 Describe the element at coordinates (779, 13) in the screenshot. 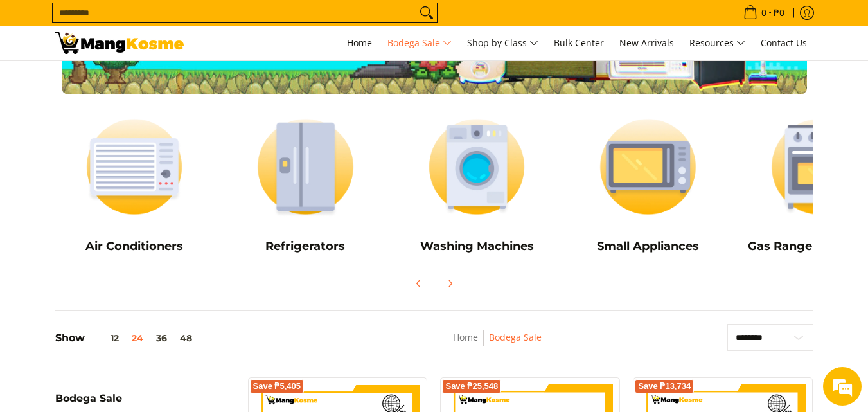

I see `span: ₱0` at that location.